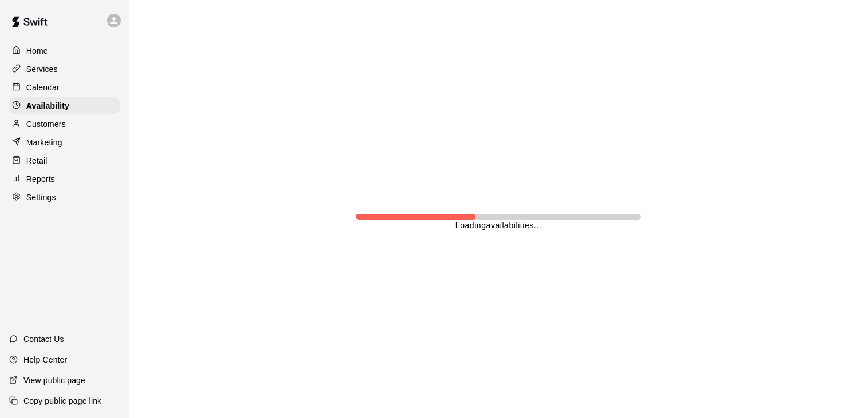 Image resolution: width=868 pixels, height=418 pixels. I want to click on a: Calendar, so click(64, 88).